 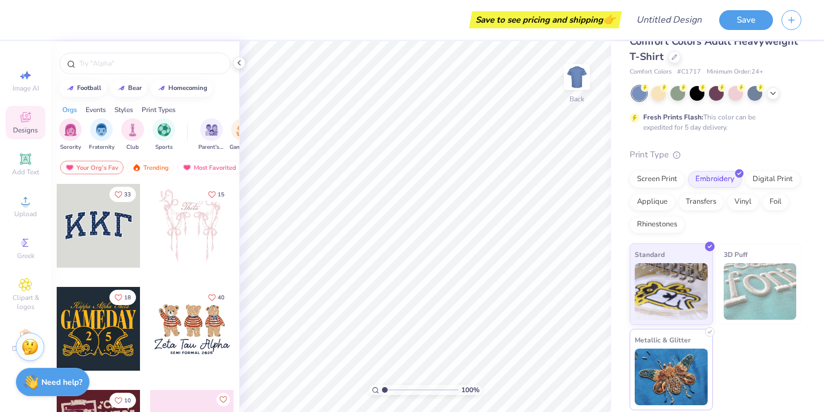 I want to click on div: Events, so click(x=96, y=110).